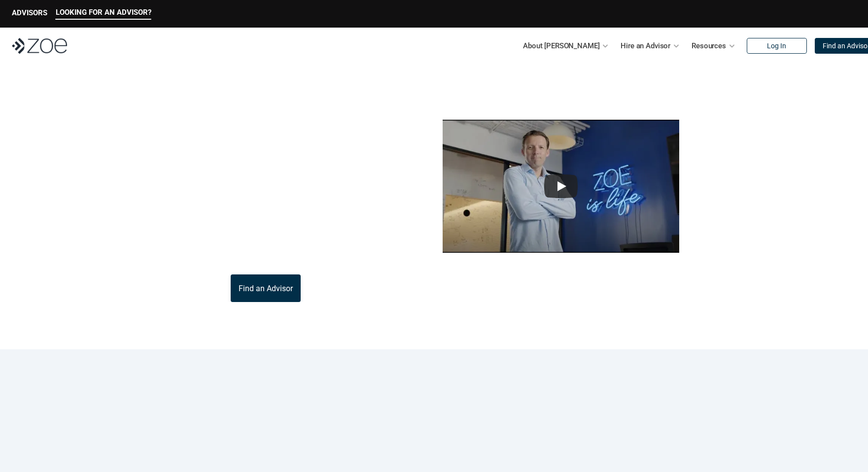 Image resolution: width=868 pixels, height=472 pixels. What do you see at coordinates (561, 187) in the screenshot?
I see `img: sddefault.webp` at bounding box center [561, 187].